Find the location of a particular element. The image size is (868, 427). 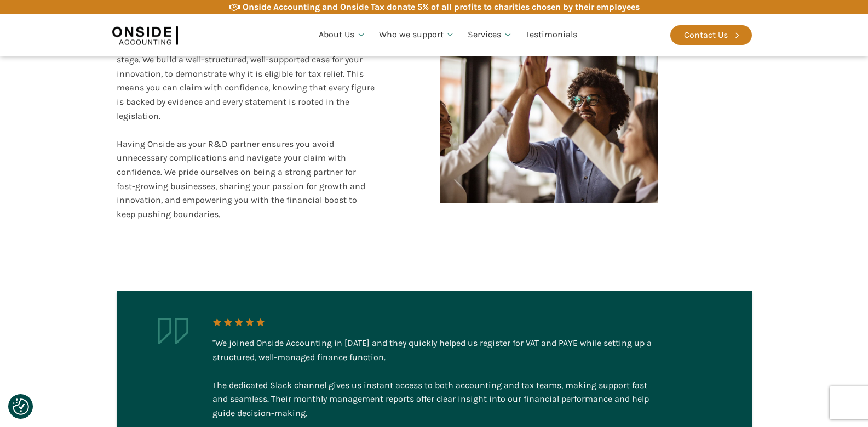

div: Contact Us is located at coordinates (706, 35).